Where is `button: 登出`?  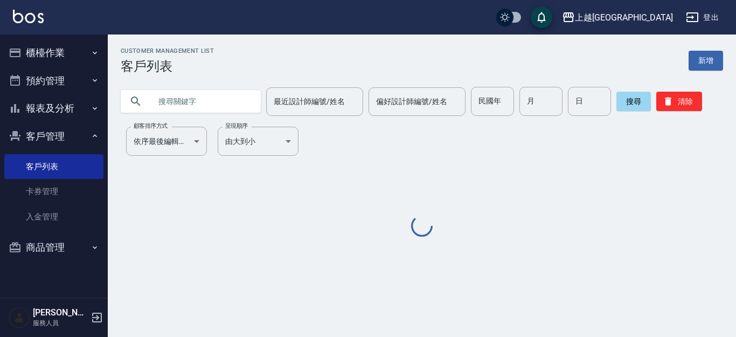 button: 登出 is located at coordinates (702, 17).